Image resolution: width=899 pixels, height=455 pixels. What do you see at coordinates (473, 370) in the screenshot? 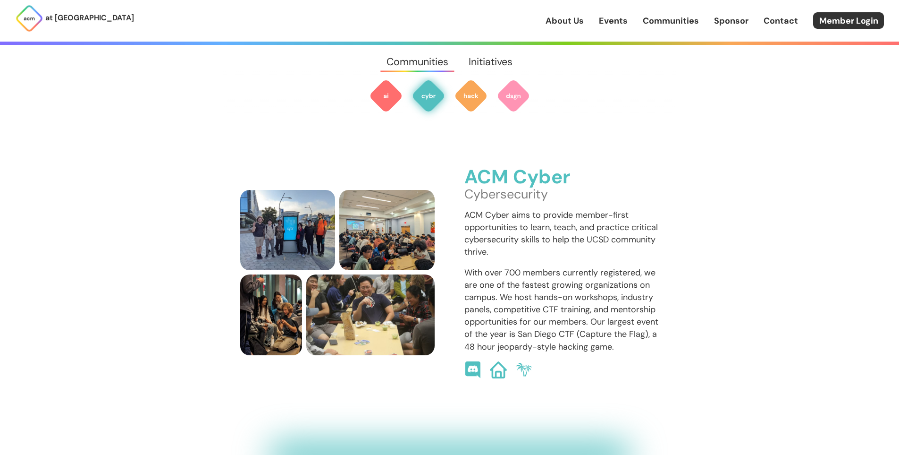
I see `a: ACM Cyber Discord` at bounding box center [473, 370].